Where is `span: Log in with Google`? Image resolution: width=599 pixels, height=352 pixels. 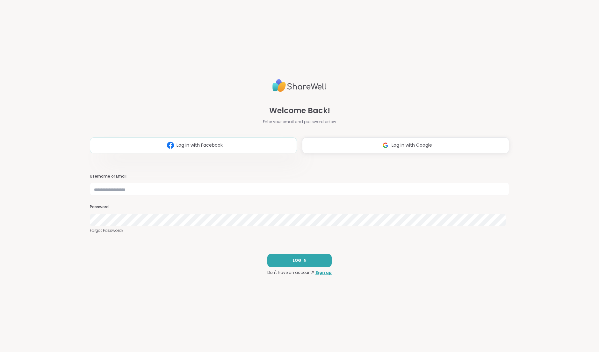 span: Log in with Google is located at coordinates (411, 145).